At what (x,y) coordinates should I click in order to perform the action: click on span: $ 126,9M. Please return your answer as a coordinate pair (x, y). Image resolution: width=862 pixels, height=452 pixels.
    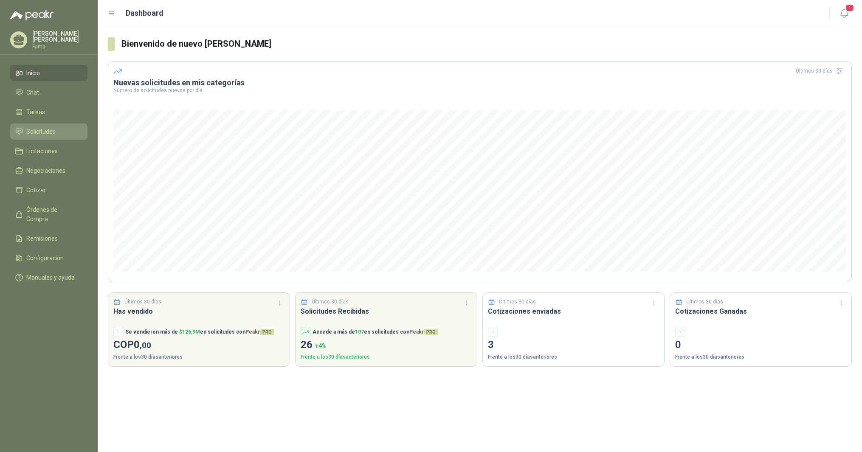
    Looking at the image, I should click on (189, 332).